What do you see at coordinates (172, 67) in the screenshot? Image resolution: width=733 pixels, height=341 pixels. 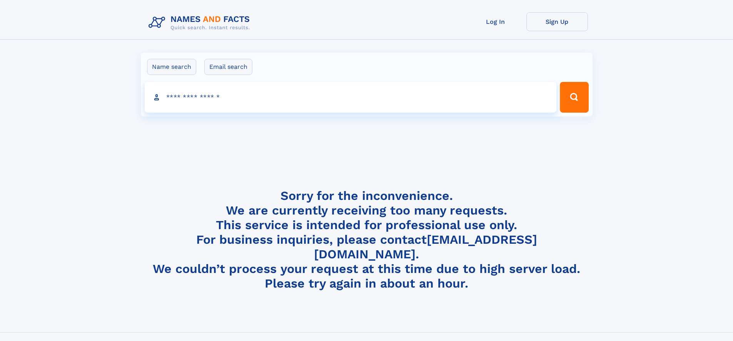 I see `label: Name search` at bounding box center [172, 67].